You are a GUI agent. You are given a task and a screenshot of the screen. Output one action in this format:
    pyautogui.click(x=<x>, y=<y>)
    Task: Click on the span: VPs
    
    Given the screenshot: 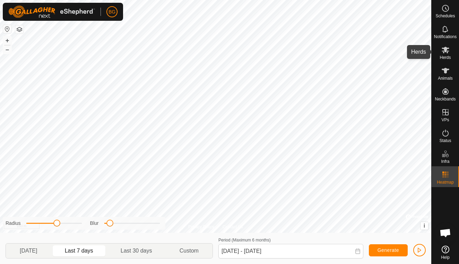 What is the action you would take?
    pyautogui.click(x=445, y=120)
    